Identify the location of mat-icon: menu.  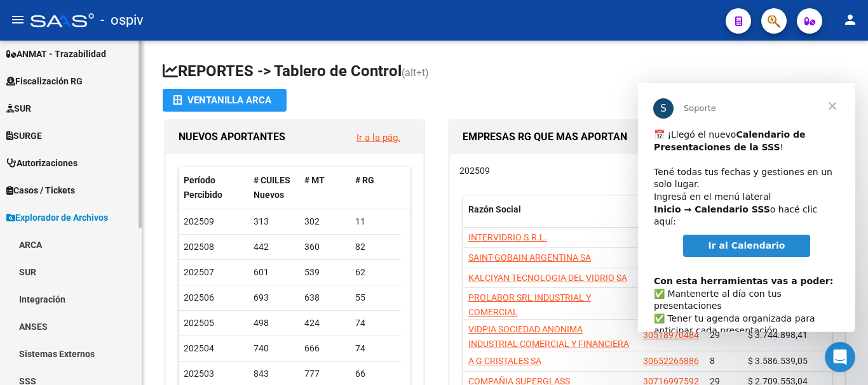
(18, 20).